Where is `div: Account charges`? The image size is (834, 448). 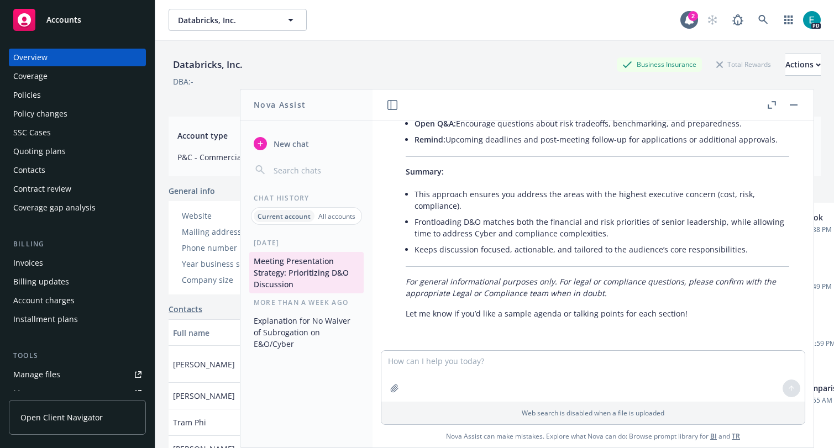
div: Account charges is located at coordinates (44, 301).